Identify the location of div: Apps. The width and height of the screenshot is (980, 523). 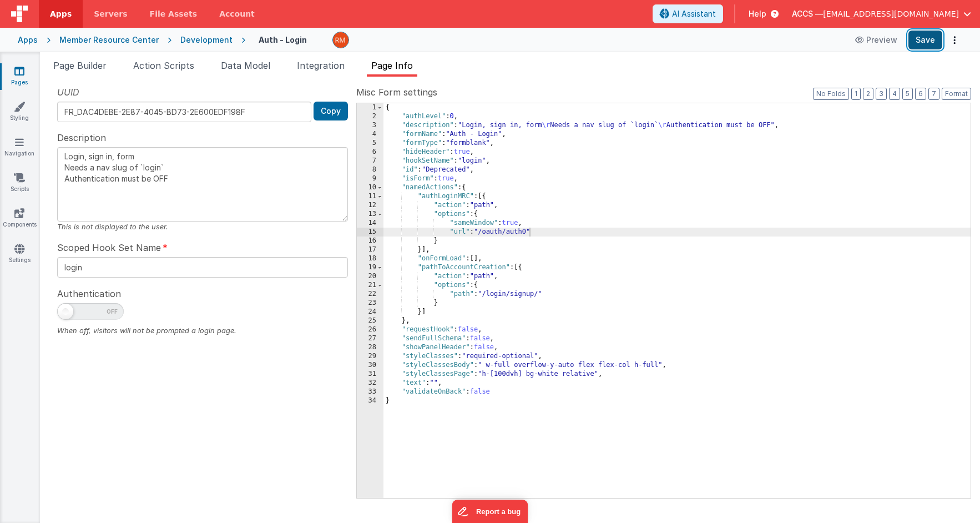
(28, 40).